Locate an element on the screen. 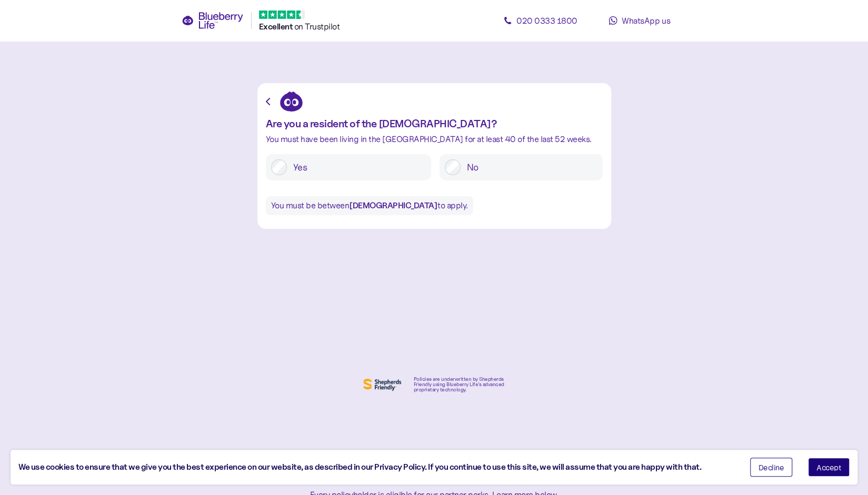 This screenshot has height=495, width=868. span: 020 0333 1800 is located at coordinates (547, 21).